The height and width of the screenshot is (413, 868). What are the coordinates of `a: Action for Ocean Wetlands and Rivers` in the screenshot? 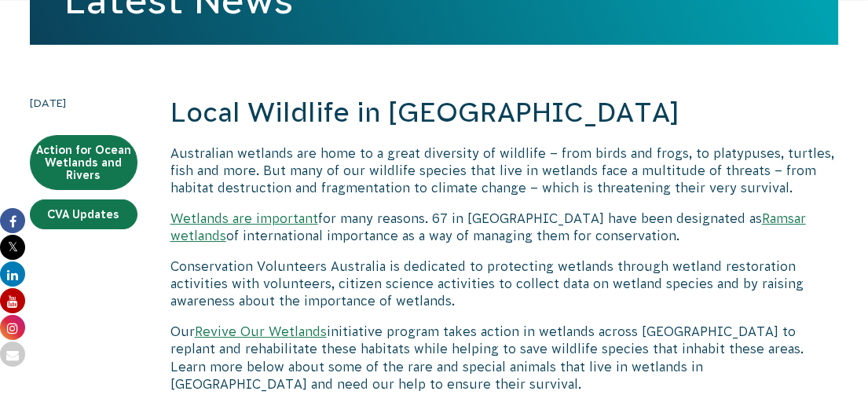 It's located at (83, 162).